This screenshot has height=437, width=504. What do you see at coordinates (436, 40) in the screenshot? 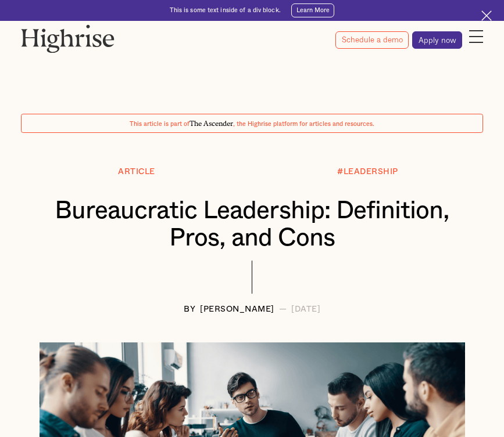
I see `a: Apply now` at bounding box center [436, 40].